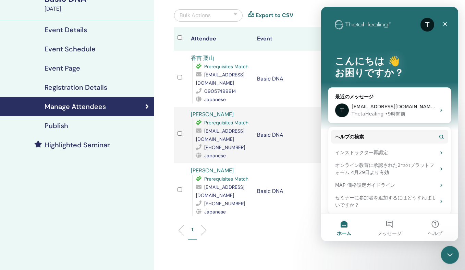 The image size is (465, 270). What do you see at coordinates (69, 66) in the screenshot?
I see `p: お困りですか？` at bounding box center [69, 66].